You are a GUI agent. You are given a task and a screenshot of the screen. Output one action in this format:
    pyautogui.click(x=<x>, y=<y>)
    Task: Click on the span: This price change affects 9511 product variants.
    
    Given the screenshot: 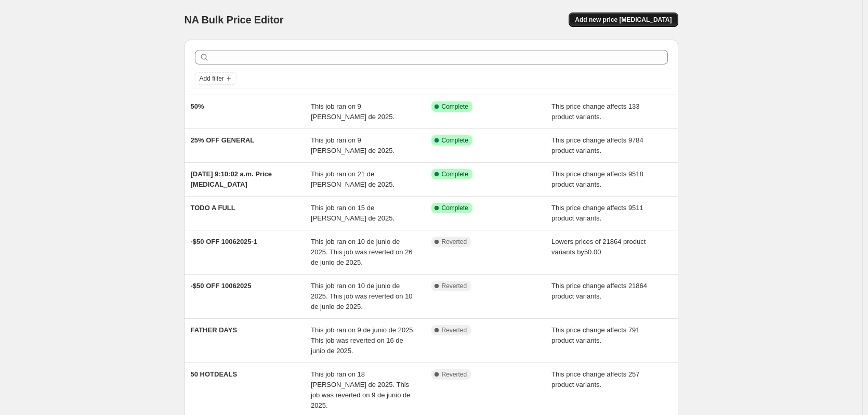 What is the action you would take?
    pyautogui.click(x=597, y=213)
    